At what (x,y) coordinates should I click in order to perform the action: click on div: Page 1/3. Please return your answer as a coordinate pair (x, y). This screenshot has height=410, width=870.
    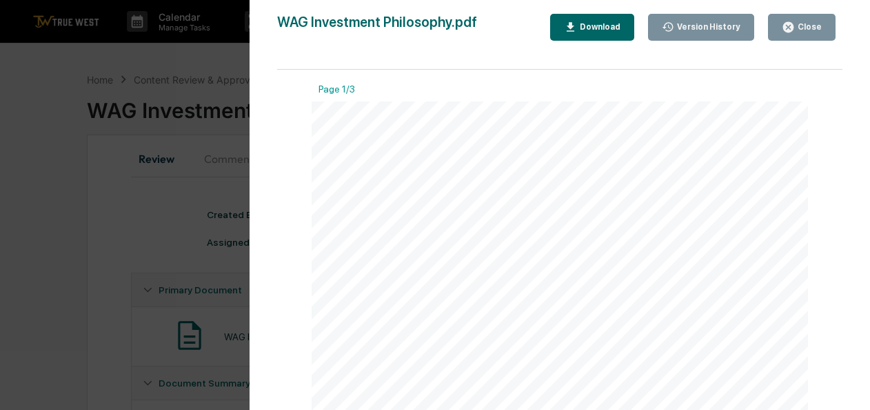
    Looking at the image, I should click on (560, 92).